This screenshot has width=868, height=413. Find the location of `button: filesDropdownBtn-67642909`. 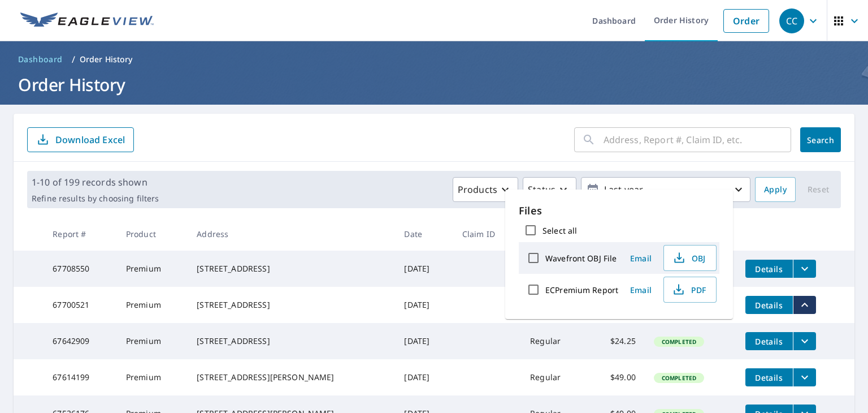

button: filesDropdownBtn-67642909 is located at coordinates (805, 341).